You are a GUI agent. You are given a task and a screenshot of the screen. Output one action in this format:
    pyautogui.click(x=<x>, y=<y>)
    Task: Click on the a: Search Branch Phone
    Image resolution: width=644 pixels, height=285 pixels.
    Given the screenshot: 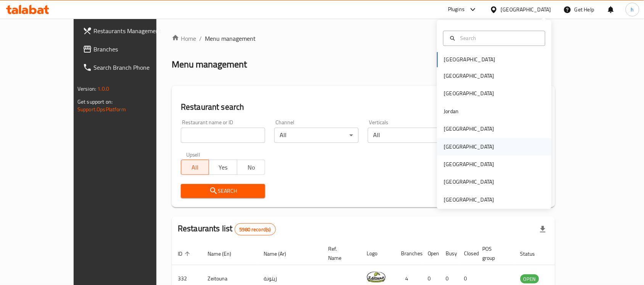 What is the action you would take?
    pyautogui.click(x=129, y=67)
    